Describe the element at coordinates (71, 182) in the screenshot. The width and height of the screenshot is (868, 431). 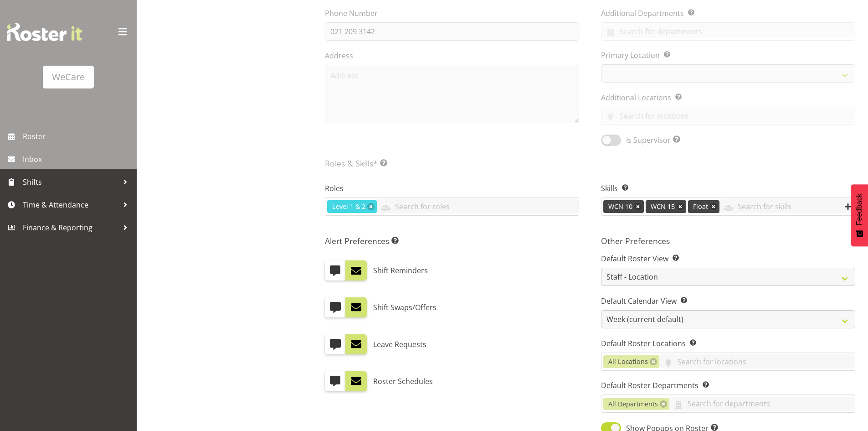
I see `span: Shifts` at that location.